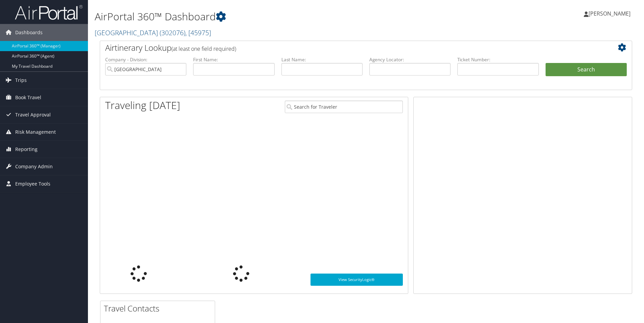 Image resolution: width=644 pixels, height=323 pixels. Describe the element at coordinates (275, 16) in the screenshot. I see `h1: AirPortal 360™ Dashboard` at that location.